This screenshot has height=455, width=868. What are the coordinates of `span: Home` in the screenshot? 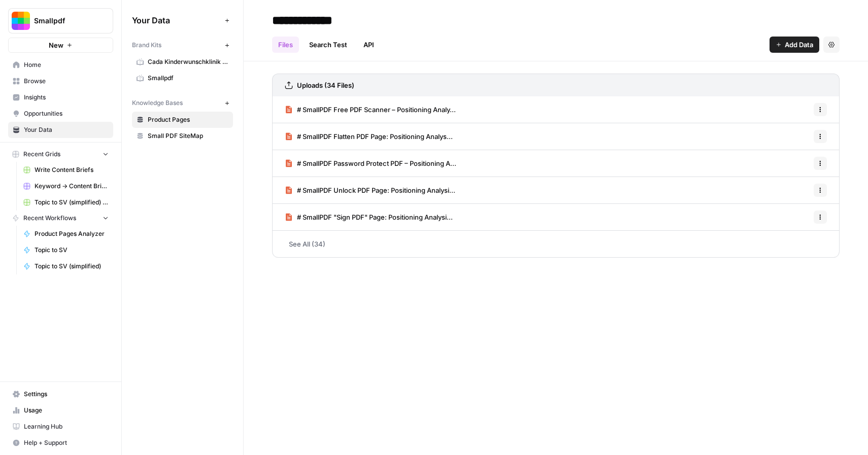 It's located at (66, 65).